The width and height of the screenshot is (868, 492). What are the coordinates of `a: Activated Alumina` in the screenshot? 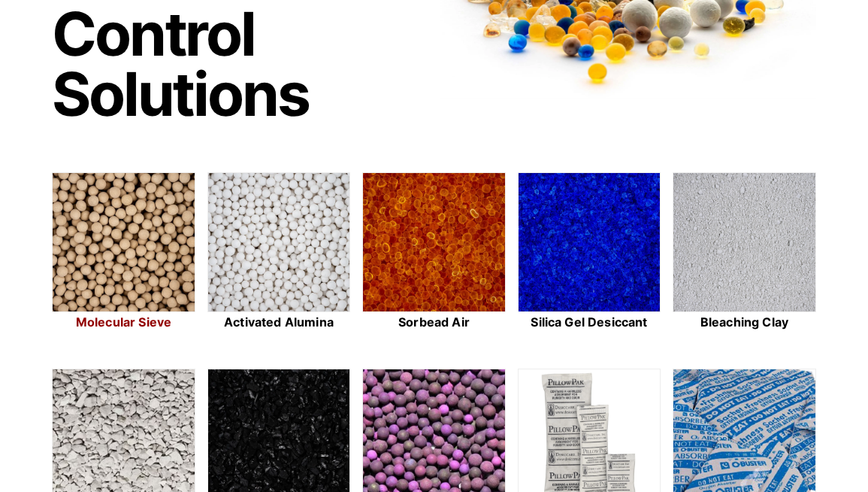 It's located at (279, 252).